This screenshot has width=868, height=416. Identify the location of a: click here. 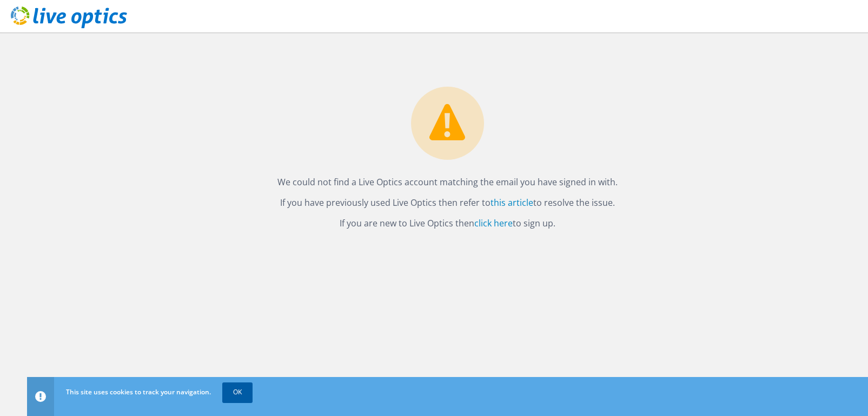
(493, 223).